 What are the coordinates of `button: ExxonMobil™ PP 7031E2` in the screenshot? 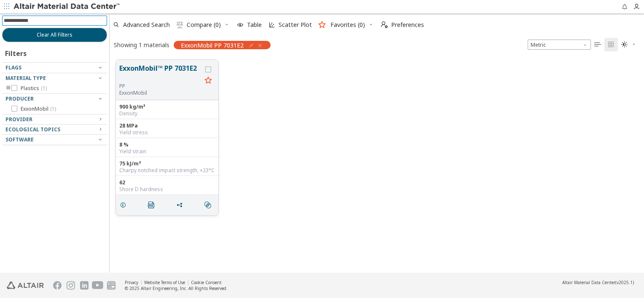 It's located at (160, 73).